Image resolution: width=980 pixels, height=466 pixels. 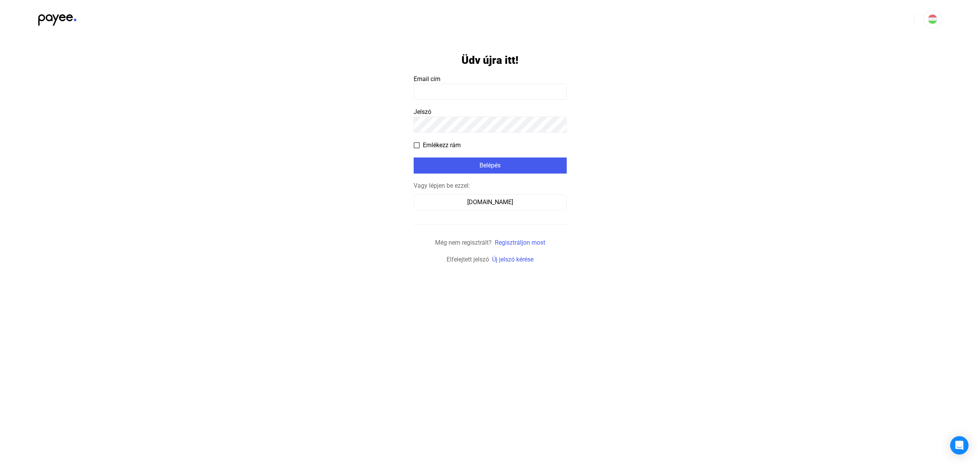 I want to click on span: Még nem regisztrált?, so click(x=463, y=243).